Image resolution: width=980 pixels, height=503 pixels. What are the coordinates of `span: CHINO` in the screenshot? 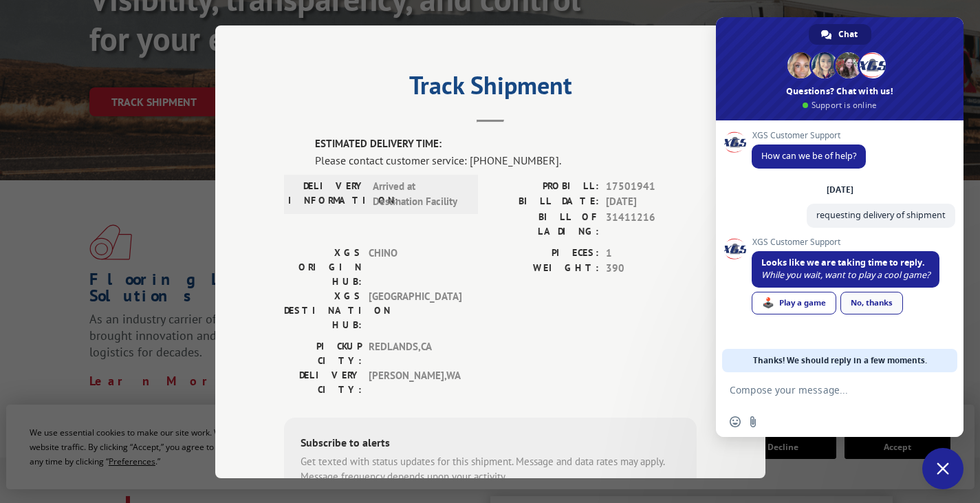 It's located at (415, 266).